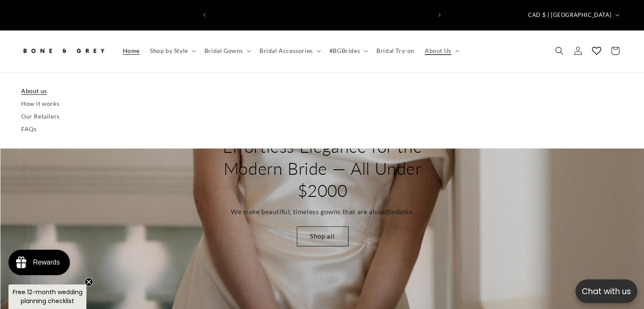 Image resolution: width=644 pixels, height=309 pixels. Describe the element at coordinates (322, 212) in the screenshot. I see `p: We make beautiful, timeless gowns that are also .` at that location.